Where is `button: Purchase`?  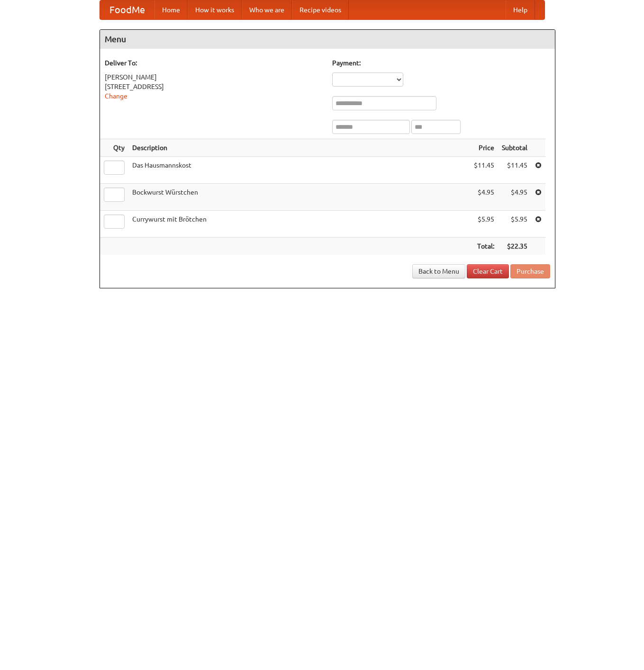
button: Purchase is located at coordinates (530, 272).